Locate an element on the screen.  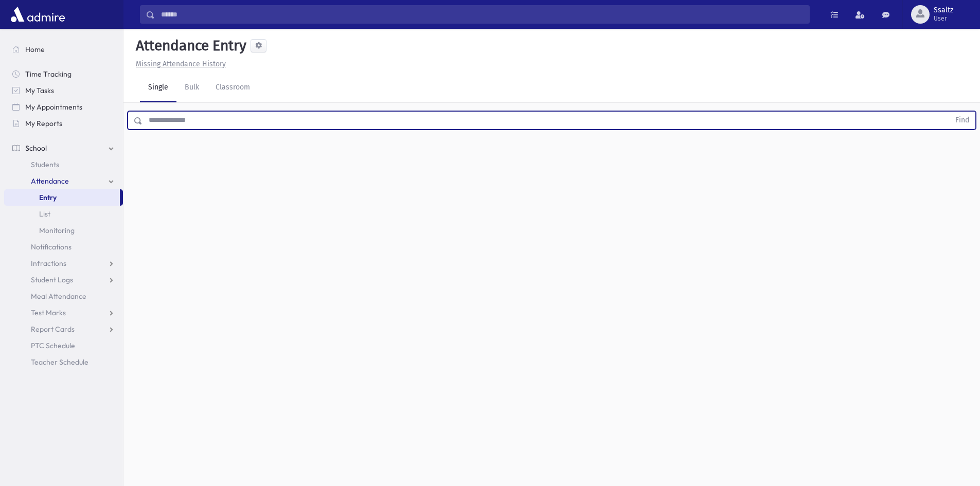
a: Home is located at coordinates (64, 49).